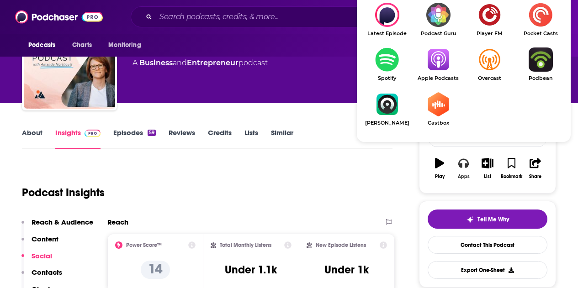 The height and width of the screenshot is (288, 578). What do you see at coordinates (487, 219) in the screenshot?
I see `button: tell me why sparkleTell Me Why` at bounding box center [487, 219].